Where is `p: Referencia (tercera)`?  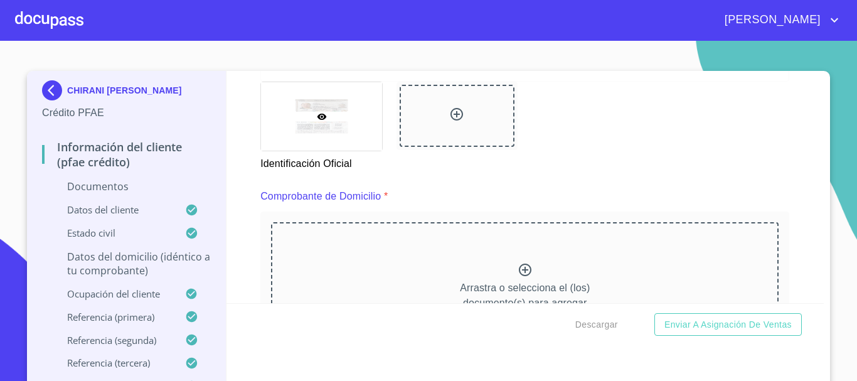
p: Referencia (tercera) is located at coordinates (114, 363).